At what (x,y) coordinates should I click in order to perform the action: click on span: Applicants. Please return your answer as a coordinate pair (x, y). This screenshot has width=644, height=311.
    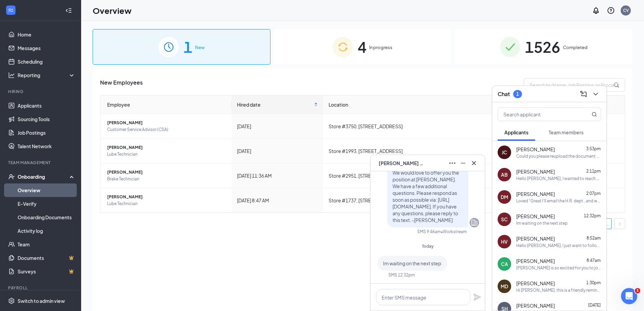
    Looking at the image, I should click on (516, 132).